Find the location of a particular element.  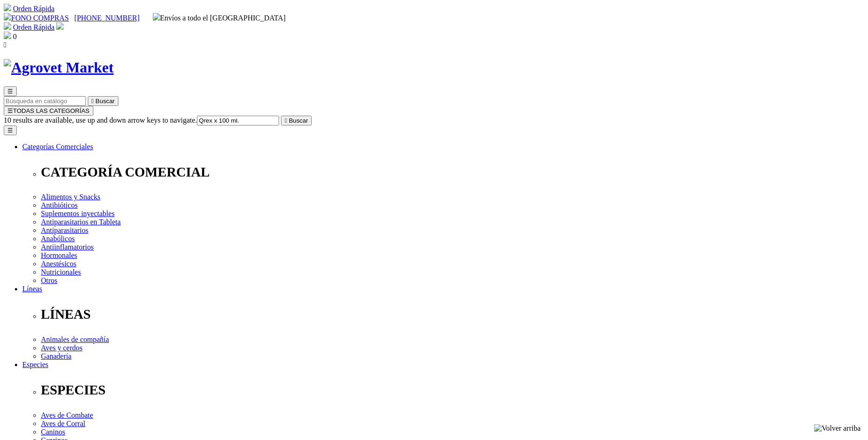

img: delivery-truck.svg is located at coordinates (157, 17).